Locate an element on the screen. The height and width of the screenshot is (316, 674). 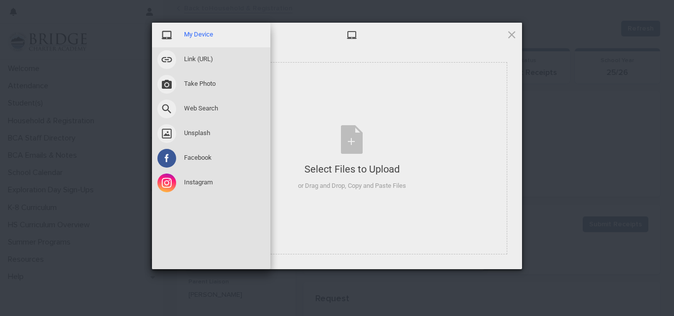
div: Facebook is located at coordinates (211, 158).